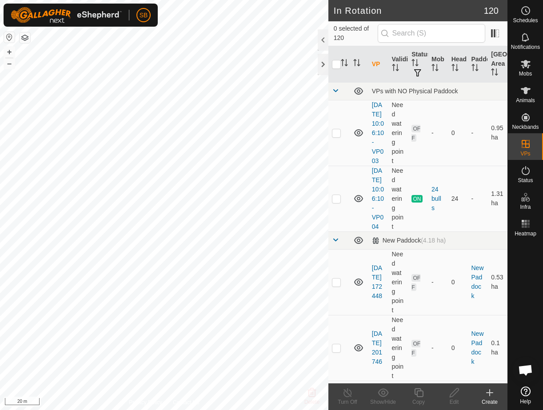 The image size is (543, 410). Describe the element at coordinates (490, 402) in the screenshot. I see `div: Create` at that location.